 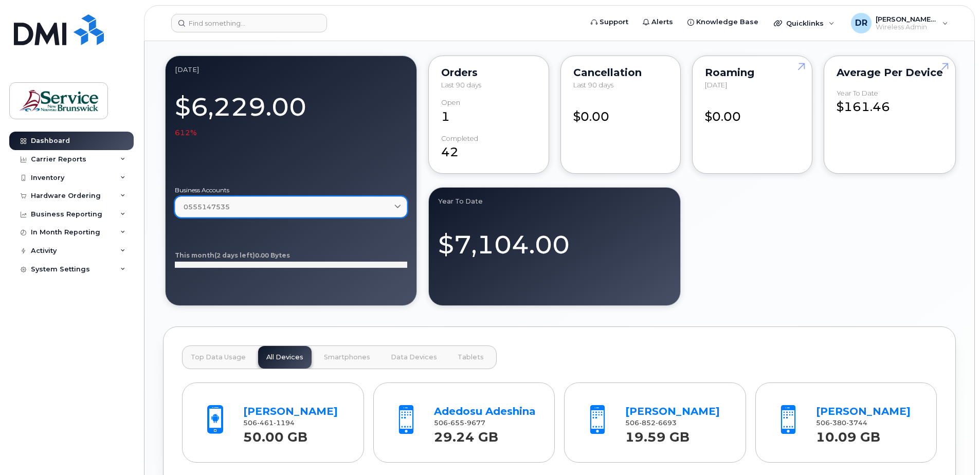 What do you see at coordinates (666, 423) in the screenshot?
I see `span: 6693` at bounding box center [666, 423].